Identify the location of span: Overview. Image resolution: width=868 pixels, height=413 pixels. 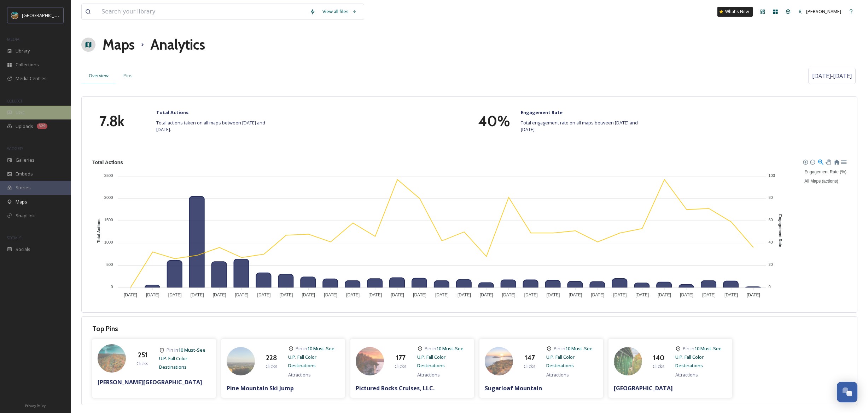
(99, 75).